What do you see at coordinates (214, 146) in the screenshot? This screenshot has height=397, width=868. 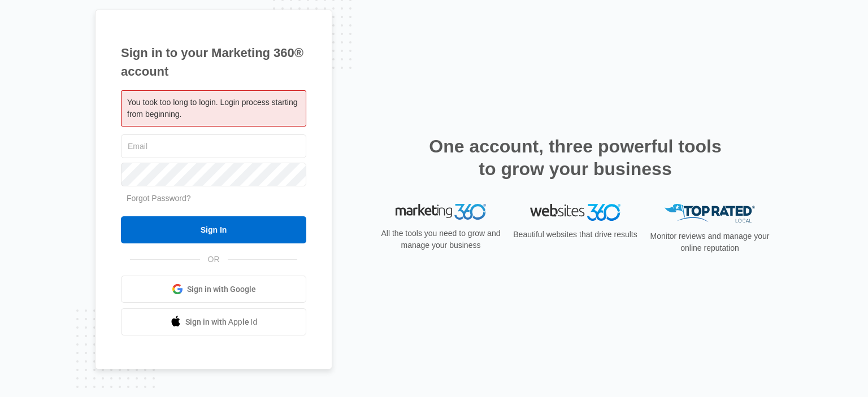 I see `input: Email` at bounding box center [214, 146].